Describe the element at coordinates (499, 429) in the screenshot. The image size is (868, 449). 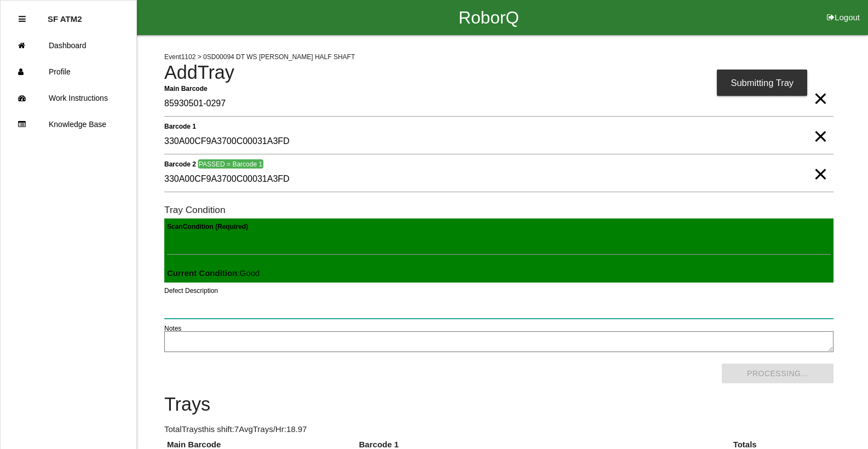
I see `p: Total Trays this shift: 7 Avg Trays /Hr: 18.97` at that location.